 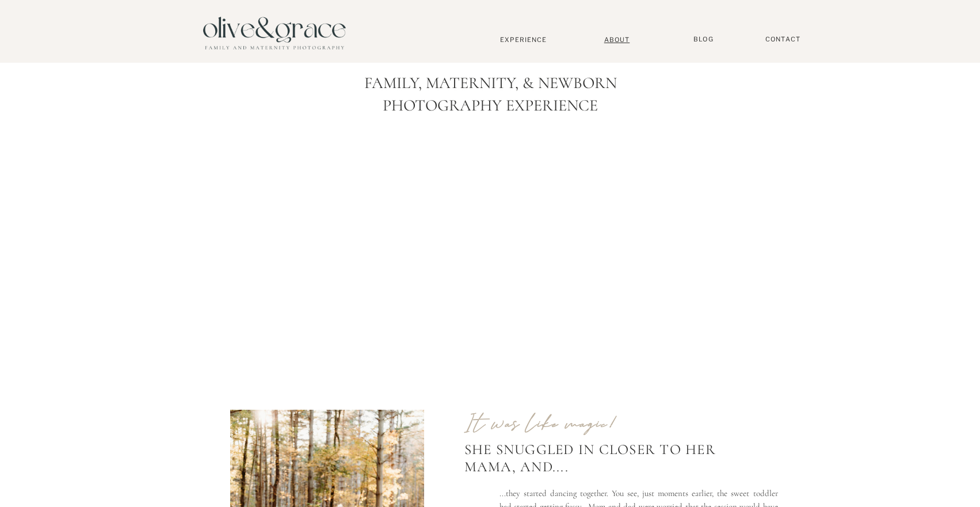 What do you see at coordinates (704, 39) in the screenshot?
I see `nav: BLOG` at bounding box center [704, 39].